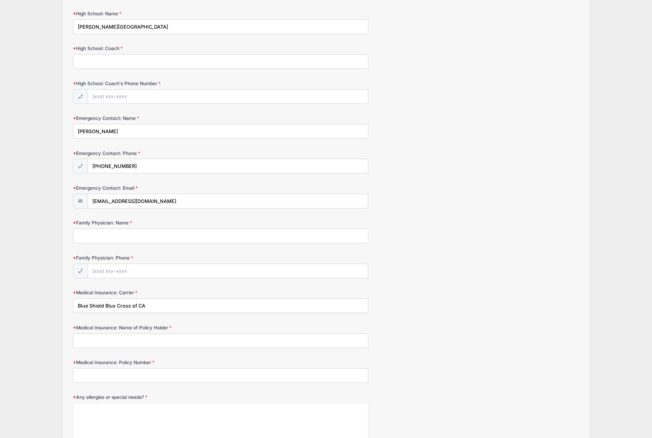 This screenshot has width=652, height=438. I want to click on label: High School: Name, so click(157, 14).